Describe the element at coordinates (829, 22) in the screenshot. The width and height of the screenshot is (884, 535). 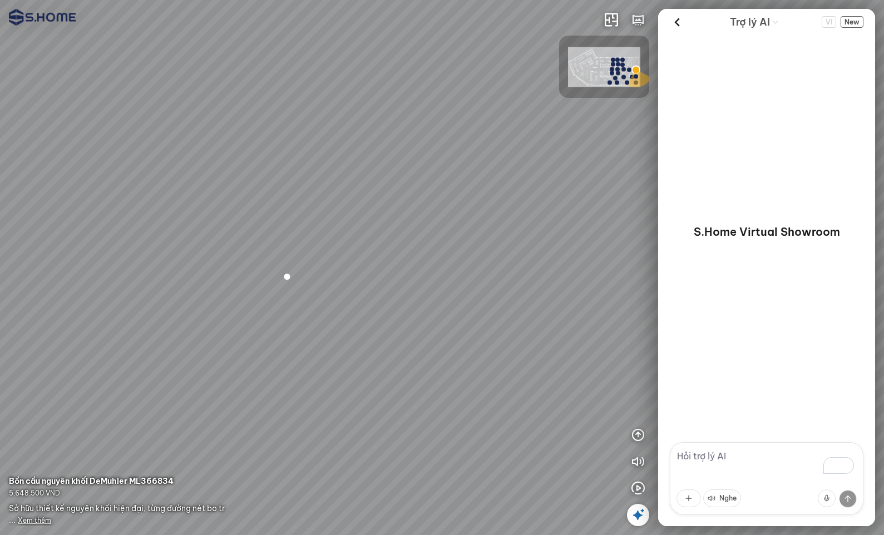
I see `span: VI` at that location.